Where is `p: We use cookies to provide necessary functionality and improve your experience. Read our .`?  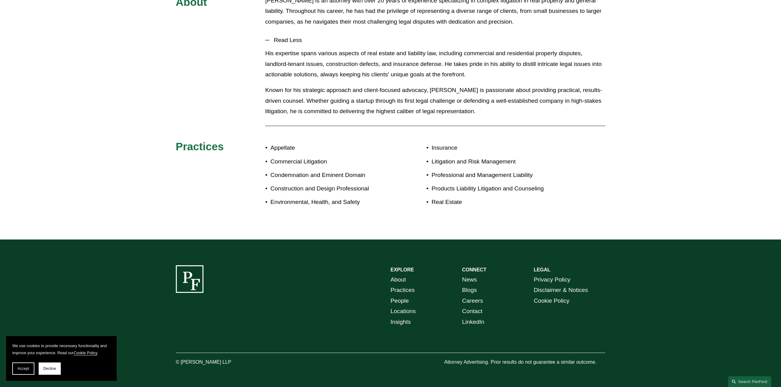
p: We use cookies to provide necessary functionality and improve your experience. Read our . is located at coordinates (61, 349).